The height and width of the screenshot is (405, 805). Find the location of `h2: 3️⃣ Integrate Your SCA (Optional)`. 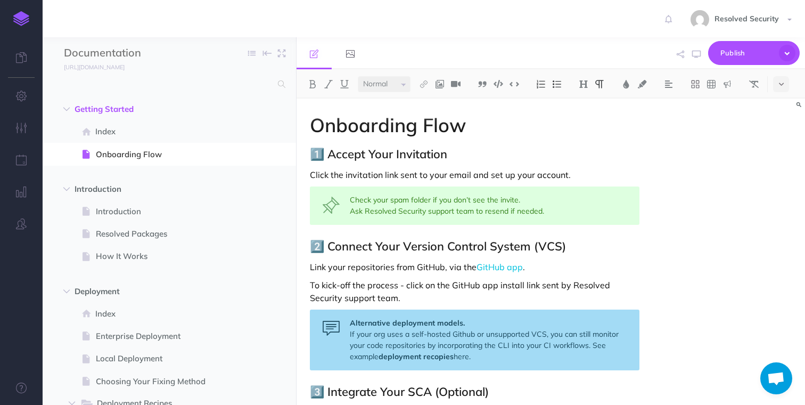

h2: 3️⃣ Integrate Your SCA (Optional) is located at coordinates (474, 391).